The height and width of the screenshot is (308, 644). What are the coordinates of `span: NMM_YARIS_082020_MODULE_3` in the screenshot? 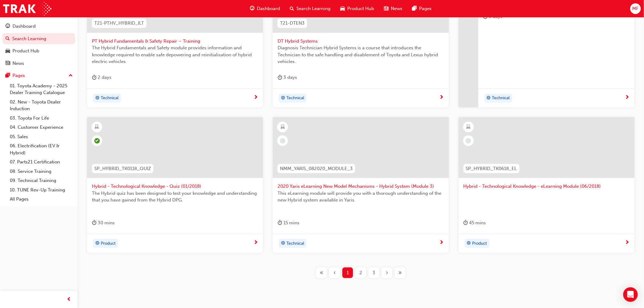 It's located at (316, 169).